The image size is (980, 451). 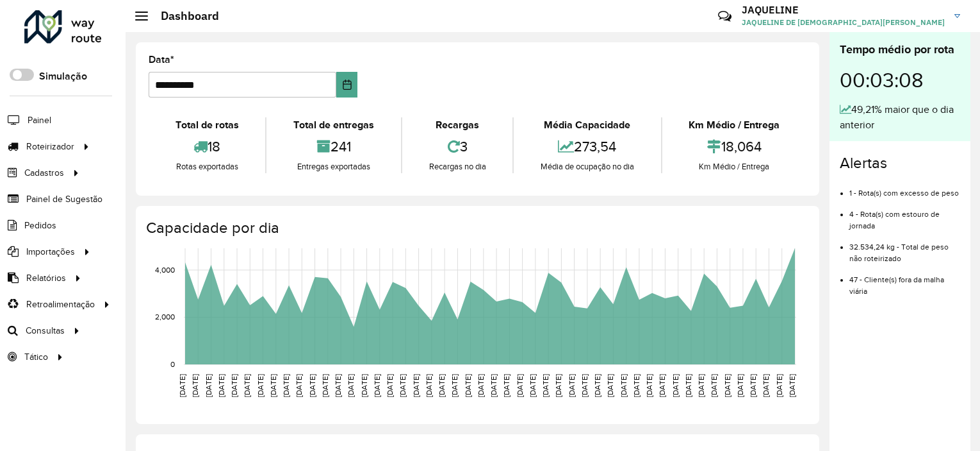 I want to click on span: Roteirizador, so click(x=50, y=146).